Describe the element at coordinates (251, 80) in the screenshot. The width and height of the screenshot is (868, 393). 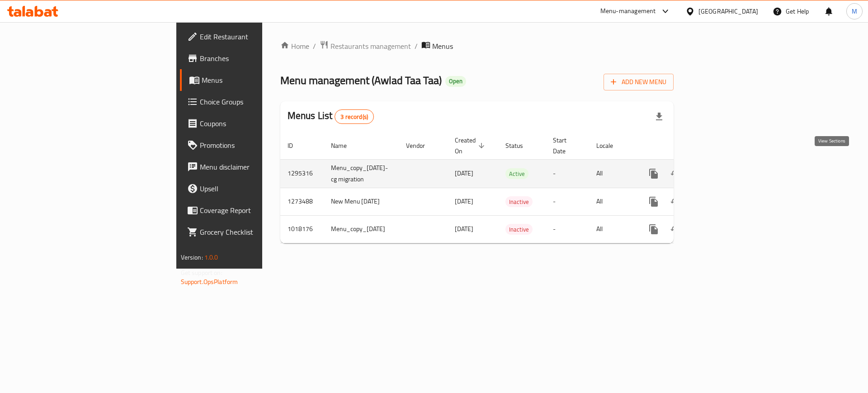
I see `a: Menus` at that location.